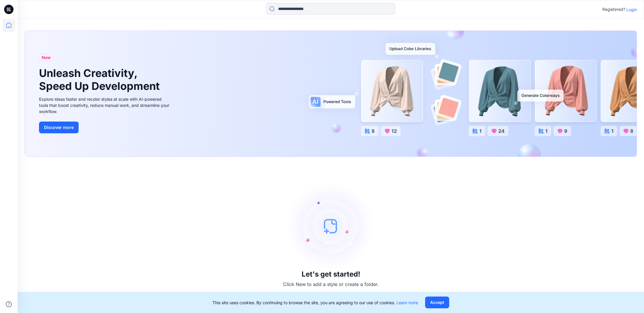 This screenshot has height=313, width=644. Describe the element at coordinates (105, 128) in the screenshot. I see `a: Discover more` at that location.